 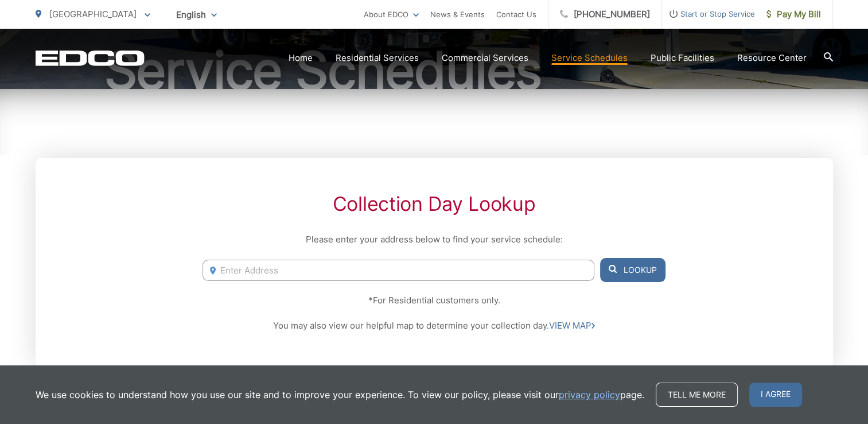 I want to click on p: We use cookies to understand how you use our site and to improve your experience. To view our pol..., so click(x=340, y=394).